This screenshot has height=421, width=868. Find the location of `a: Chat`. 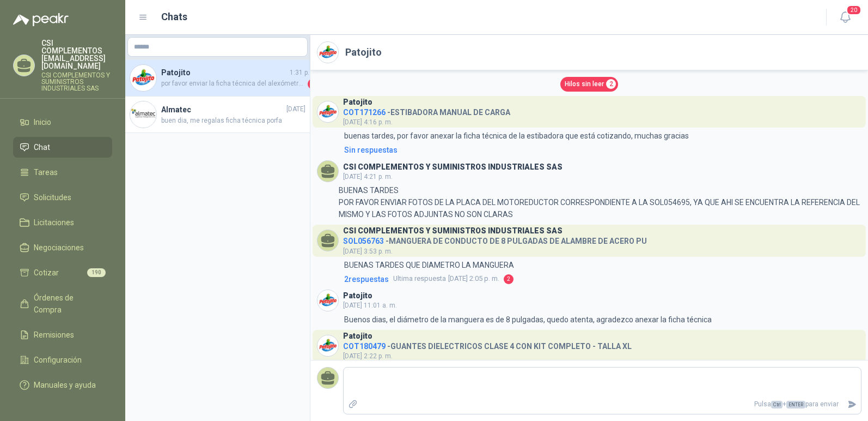

a: Chat is located at coordinates (63, 147).